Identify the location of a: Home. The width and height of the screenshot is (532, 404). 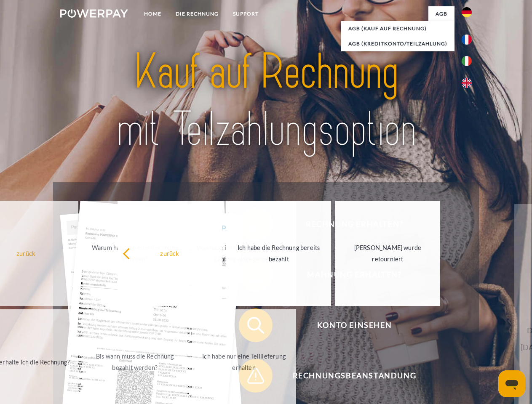
(152, 14).